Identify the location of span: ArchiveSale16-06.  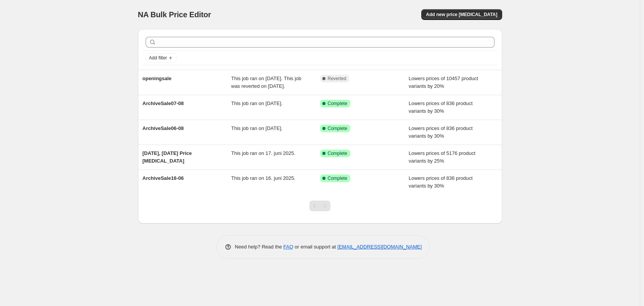
(164, 178).